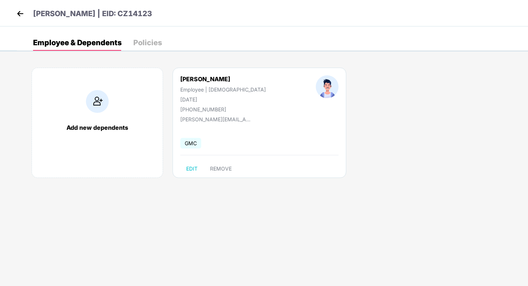  I want to click on div: Policies, so click(148, 43).